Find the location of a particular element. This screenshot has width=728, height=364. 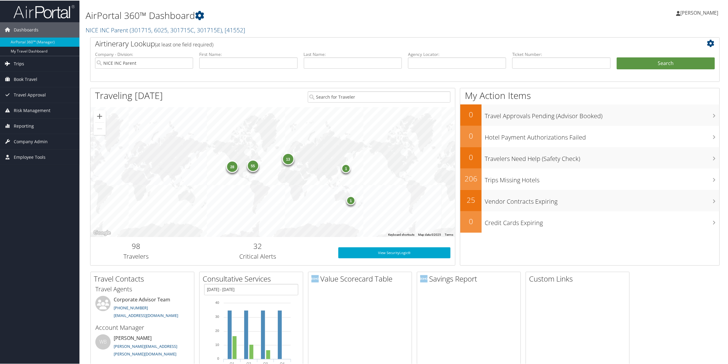

h2: Custom Links is located at coordinates (579, 279).